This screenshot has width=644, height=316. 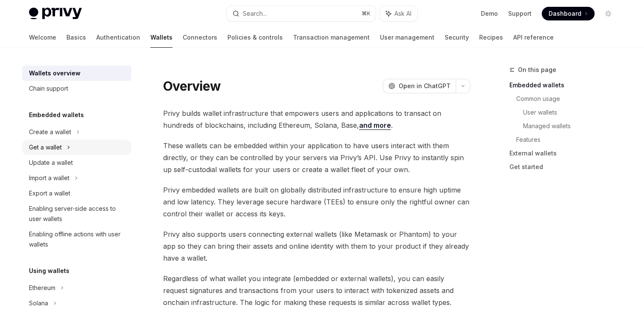 I want to click on h5: Using wallets, so click(x=49, y=271).